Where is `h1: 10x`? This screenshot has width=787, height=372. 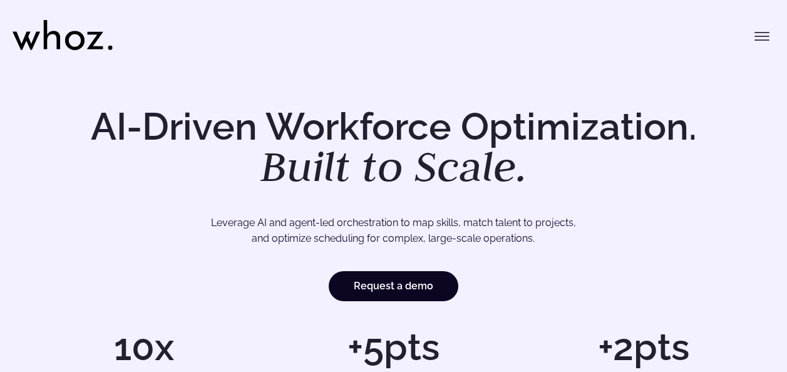
h1: 10x is located at coordinates (143, 347).